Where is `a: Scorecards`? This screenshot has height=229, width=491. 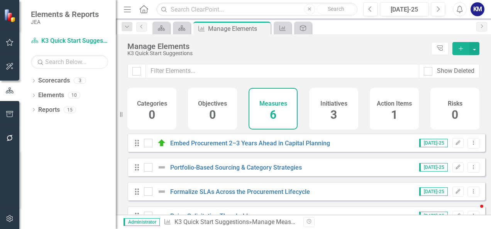
a: Scorecards is located at coordinates (54, 81).